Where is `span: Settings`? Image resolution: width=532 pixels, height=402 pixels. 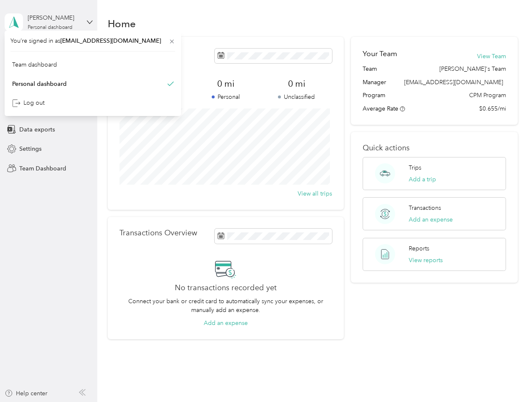
span: Settings is located at coordinates (31, 149).